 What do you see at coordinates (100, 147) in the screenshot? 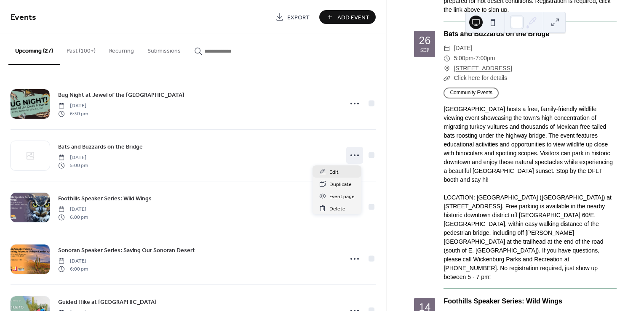
I see `span: Bats and Buzzards on the Bridge` at bounding box center [100, 147].